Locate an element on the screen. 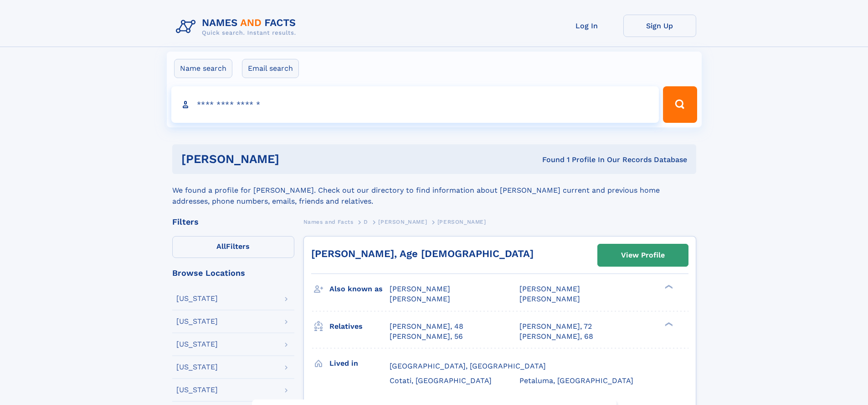  img: Logo Names and Facts is located at coordinates (238, 27).